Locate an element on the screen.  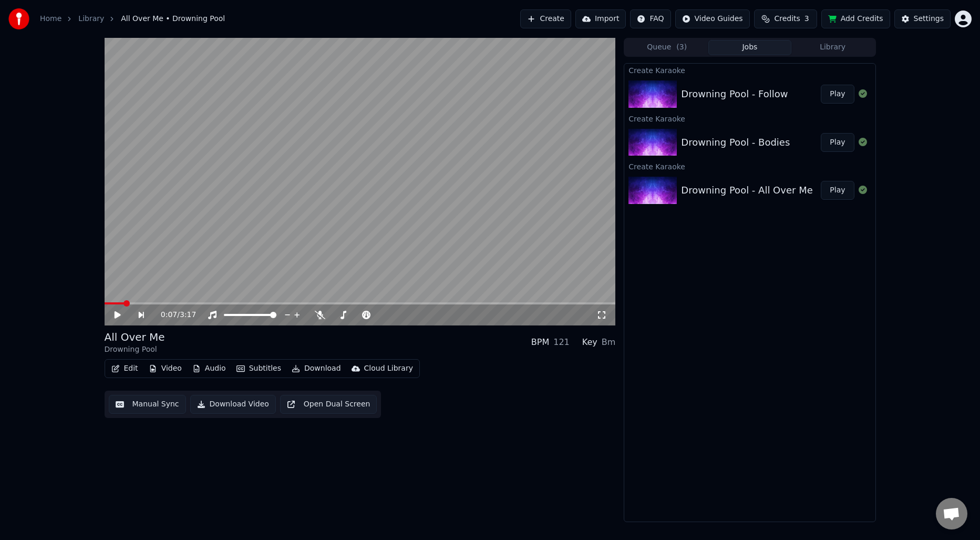
div: BPM is located at coordinates (540, 342).